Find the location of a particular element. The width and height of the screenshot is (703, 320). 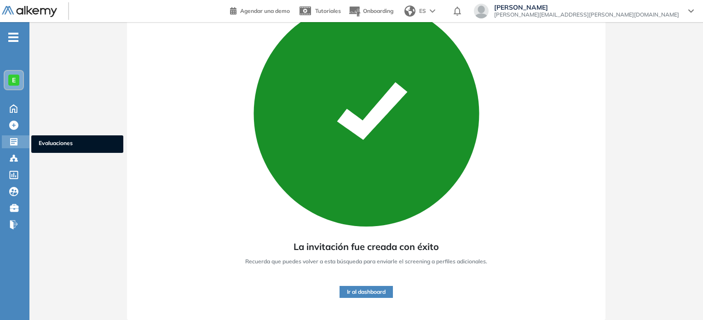

button: Onboarding is located at coordinates (371, 11).